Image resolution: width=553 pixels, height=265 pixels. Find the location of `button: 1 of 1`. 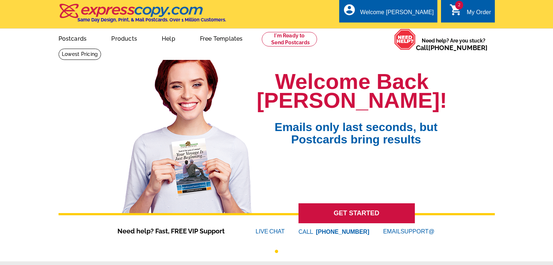

button: 1 of 1 is located at coordinates (276, 251).